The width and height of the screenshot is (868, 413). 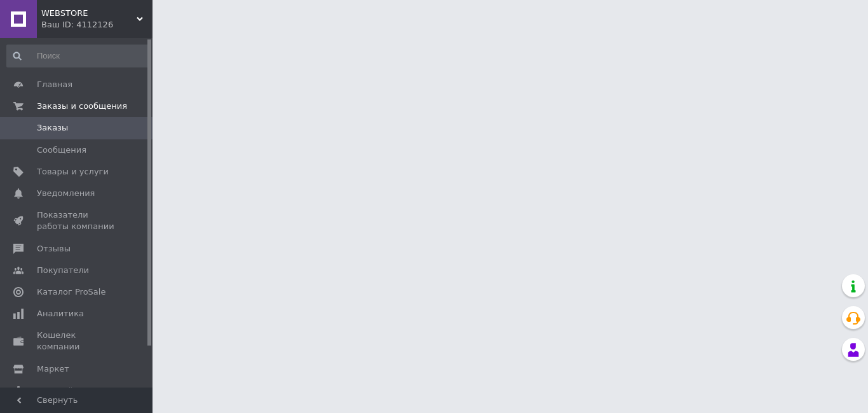 I want to click on span: Уведомления, so click(x=65, y=193).